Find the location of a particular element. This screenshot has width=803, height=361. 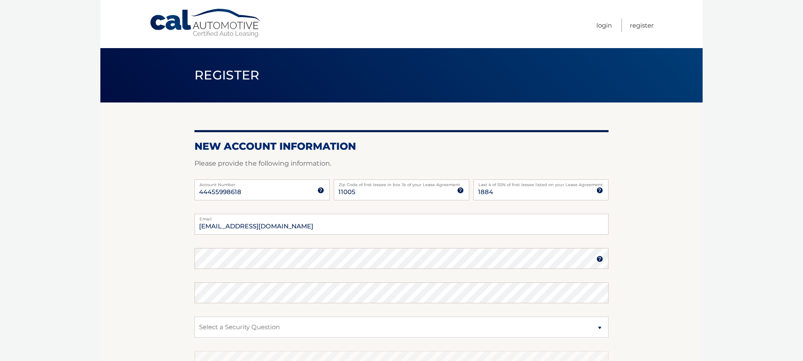

input: Account Number is located at coordinates (262, 190).